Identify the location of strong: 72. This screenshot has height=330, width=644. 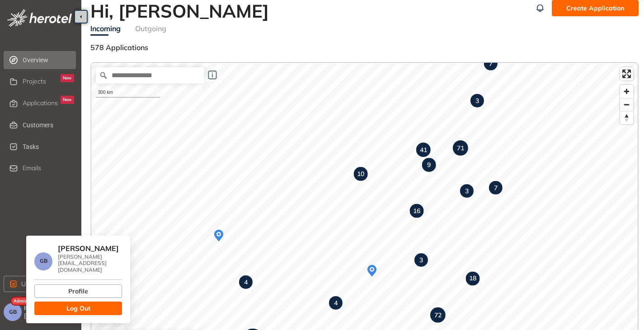
(438, 315).